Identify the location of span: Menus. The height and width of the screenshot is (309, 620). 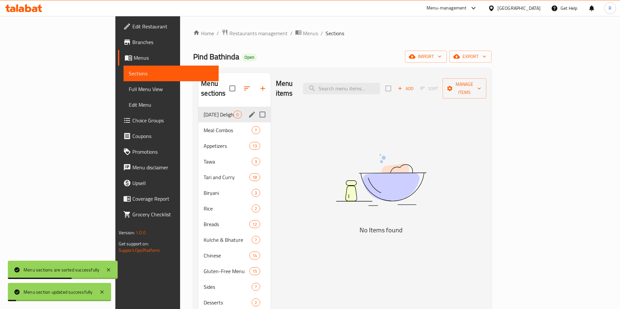
(310, 33).